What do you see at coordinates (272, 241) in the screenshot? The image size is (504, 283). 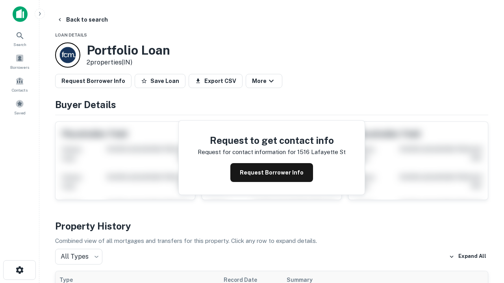 I see `p: Combined view of all mortgages and transfers for this property. Click any row to expand details.` at bounding box center [272, 241].